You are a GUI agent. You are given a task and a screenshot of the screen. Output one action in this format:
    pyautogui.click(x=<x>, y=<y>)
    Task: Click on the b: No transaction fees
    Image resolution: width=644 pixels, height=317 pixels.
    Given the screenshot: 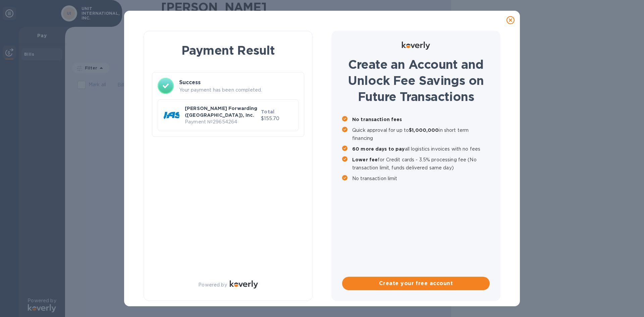 What is the action you would take?
    pyautogui.click(x=377, y=119)
    